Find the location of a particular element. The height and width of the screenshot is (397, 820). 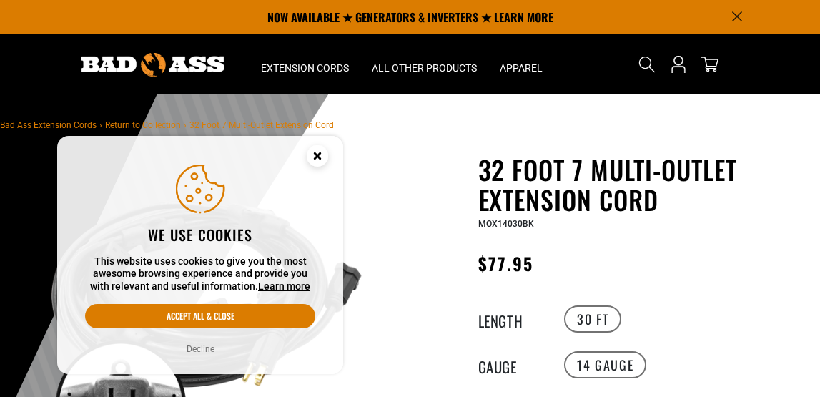

summary: All Other Products is located at coordinates (424, 64).